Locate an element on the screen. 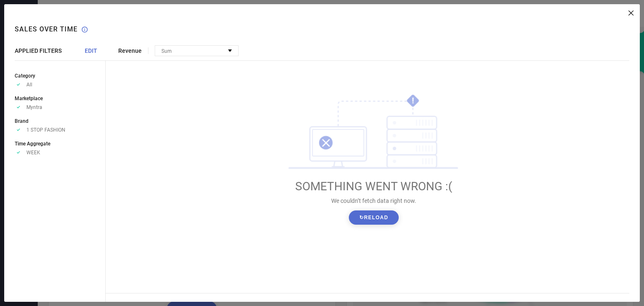  span: Sum is located at coordinates (167, 51).